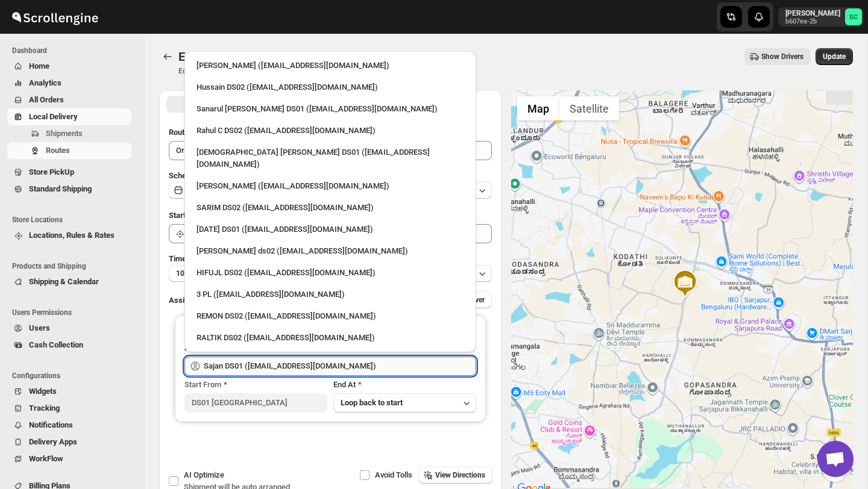 The image size is (868, 489). What do you see at coordinates (330, 316) in the screenshot?
I see `li: REMON DS02 (kesame7468@btcours.com)` at bounding box center [330, 316].